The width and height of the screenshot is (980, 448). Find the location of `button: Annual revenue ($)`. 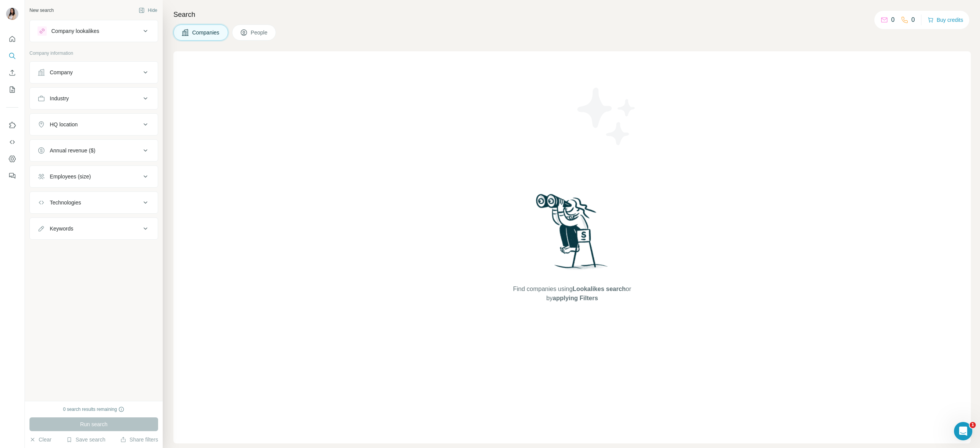

button: Annual revenue ($) is located at coordinates (94, 151).